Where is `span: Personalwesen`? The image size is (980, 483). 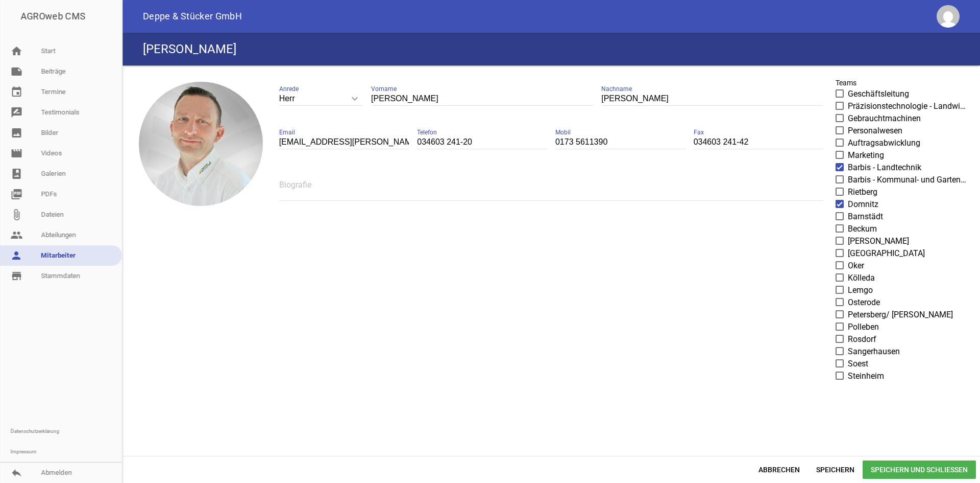 span: Personalwesen is located at coordinates (875, 130).